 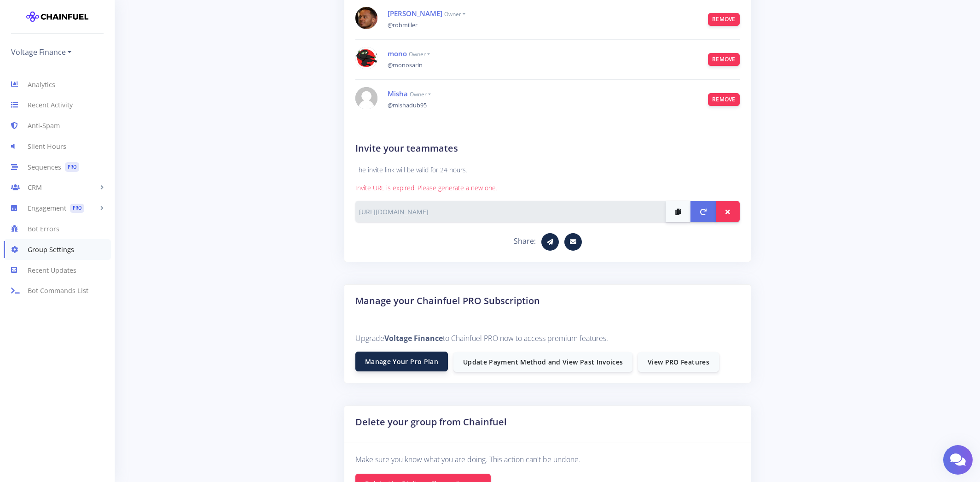 I want to click on p: Upgrade to Chainfuel PRO now to access premium features., so click(x=548, y=338).